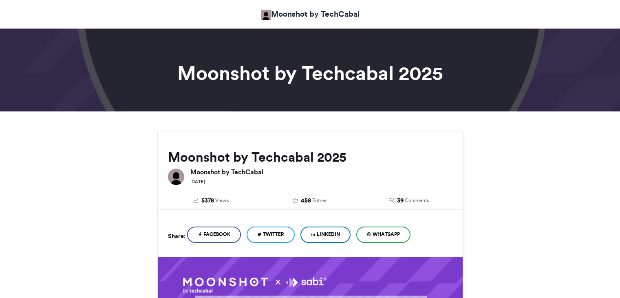 The height and width of the screenshot is (298, 620). What do you see at coordinates (211, 201) in the screenshot?
I see `a: 5378 Views` at bounding box center [211, 201].